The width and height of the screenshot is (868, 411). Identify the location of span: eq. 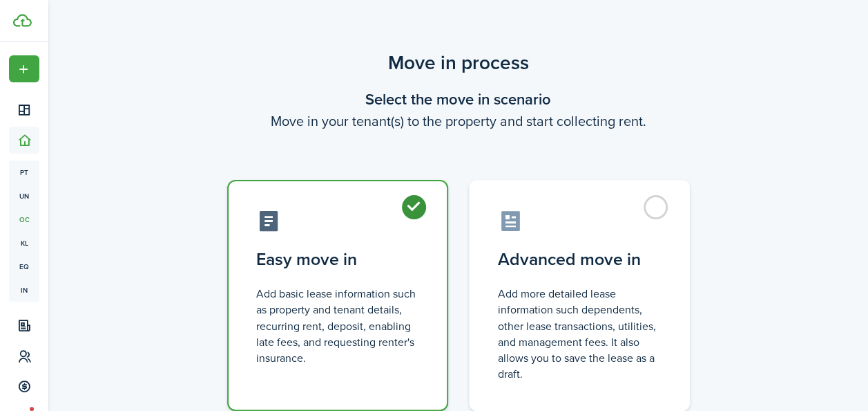
(24, 266).